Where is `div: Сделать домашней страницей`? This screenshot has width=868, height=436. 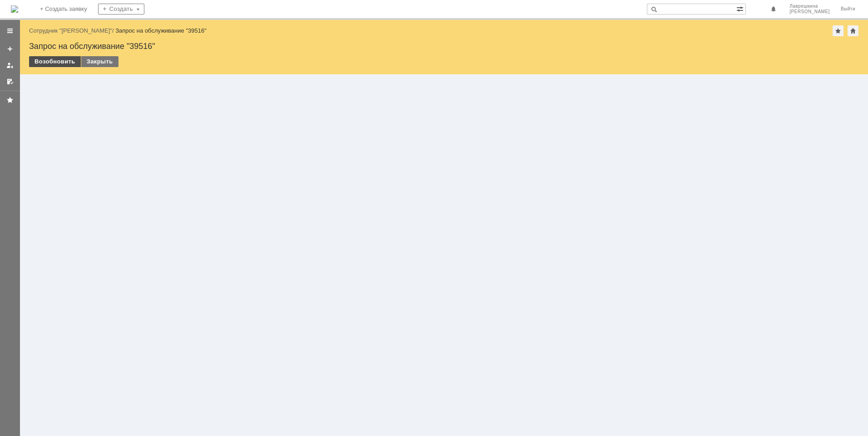
div: Сделать домашней страницей is located at coordinates (853, 31).